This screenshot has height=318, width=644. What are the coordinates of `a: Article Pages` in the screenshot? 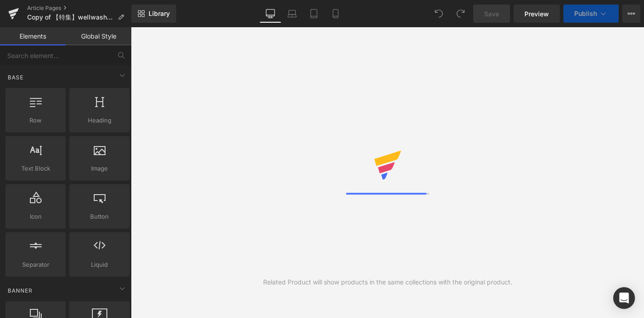 It's located at (79, 8).